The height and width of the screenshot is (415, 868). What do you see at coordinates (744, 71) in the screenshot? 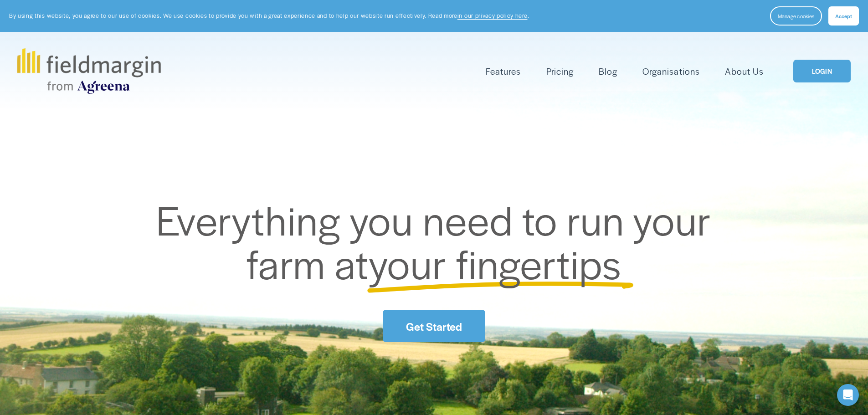
I see `a: About Us` at bounding box center [744, 71].